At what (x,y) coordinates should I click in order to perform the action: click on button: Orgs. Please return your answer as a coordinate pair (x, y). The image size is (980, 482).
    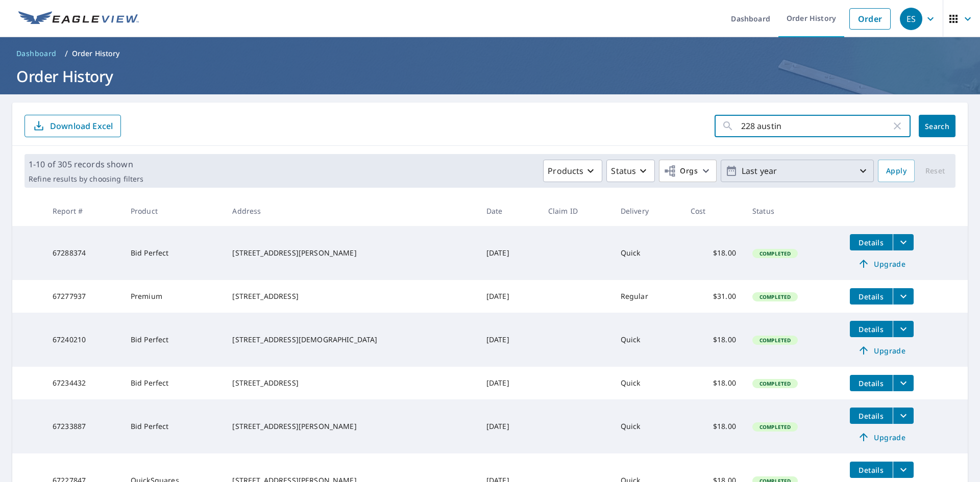
    Looking at the image, I should click on (688, 171).